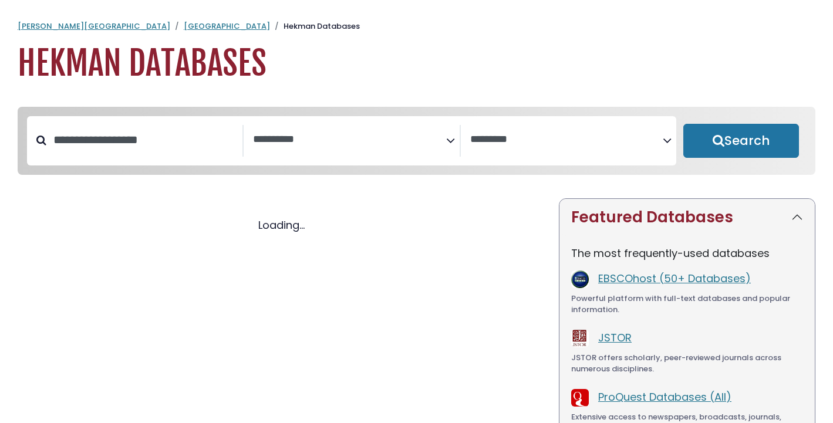 This screenshot has height=423, width=833. What do you see at coordinates (416, 141) in the screenshot?
I see `nav: Search filters` at bounding box center [416, 141].